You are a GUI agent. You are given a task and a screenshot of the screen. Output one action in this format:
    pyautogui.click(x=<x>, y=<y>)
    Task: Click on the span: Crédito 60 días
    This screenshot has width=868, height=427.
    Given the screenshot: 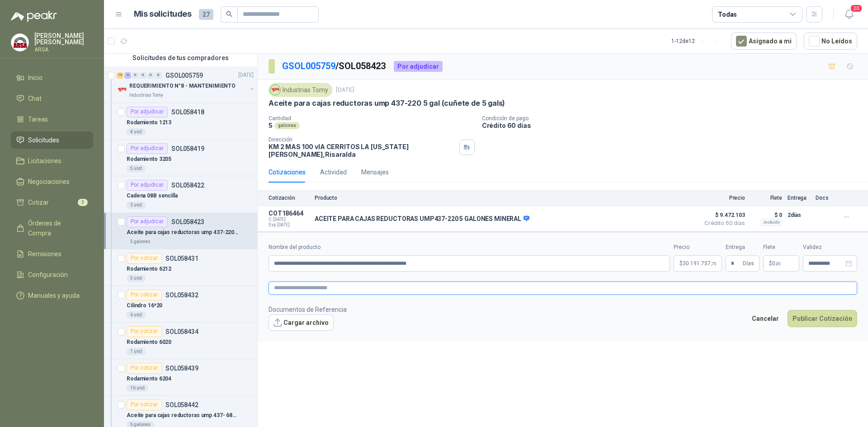 What is the action you would take?
    pyautogui.click(x=722, y=224)
    